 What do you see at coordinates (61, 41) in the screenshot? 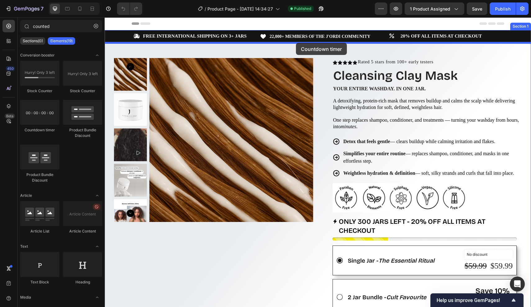
I see `p: Elements(19)` at bounding box center [61, 41].